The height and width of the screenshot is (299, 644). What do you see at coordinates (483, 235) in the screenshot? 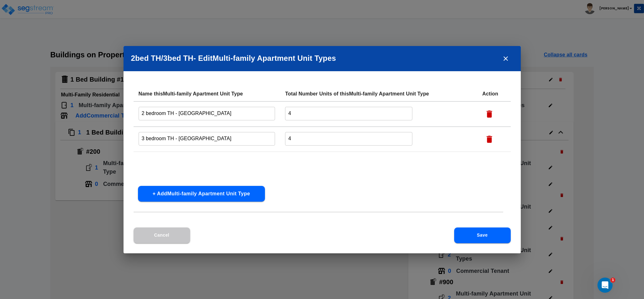
I see `button: Save` at bounding box center [483, 235].